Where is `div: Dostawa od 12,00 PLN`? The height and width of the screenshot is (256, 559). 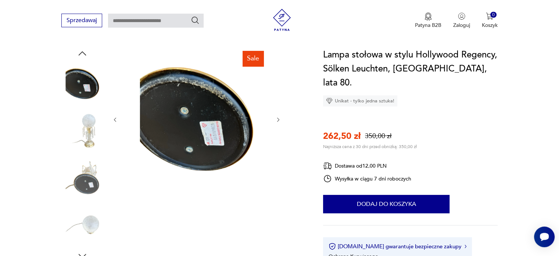
div: Dostawa od 12,00 PLN is located at coordinates (367, 165).